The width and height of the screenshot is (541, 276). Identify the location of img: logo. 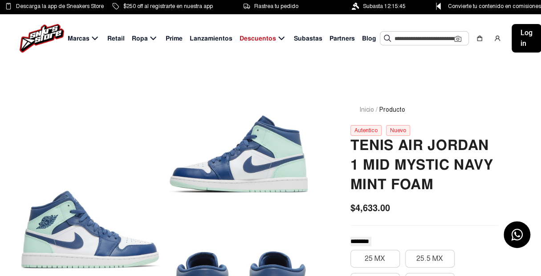
(42, 38).